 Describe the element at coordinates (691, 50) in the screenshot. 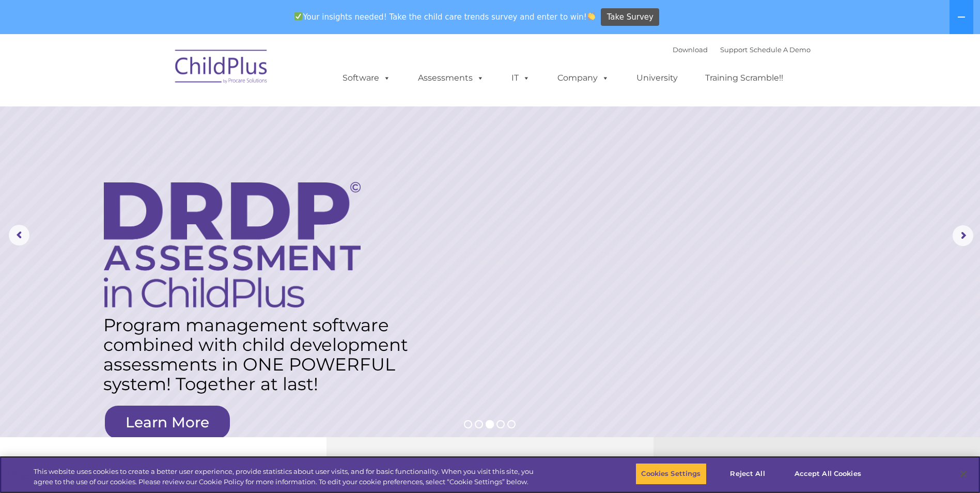

I see `a: Download` at that location.